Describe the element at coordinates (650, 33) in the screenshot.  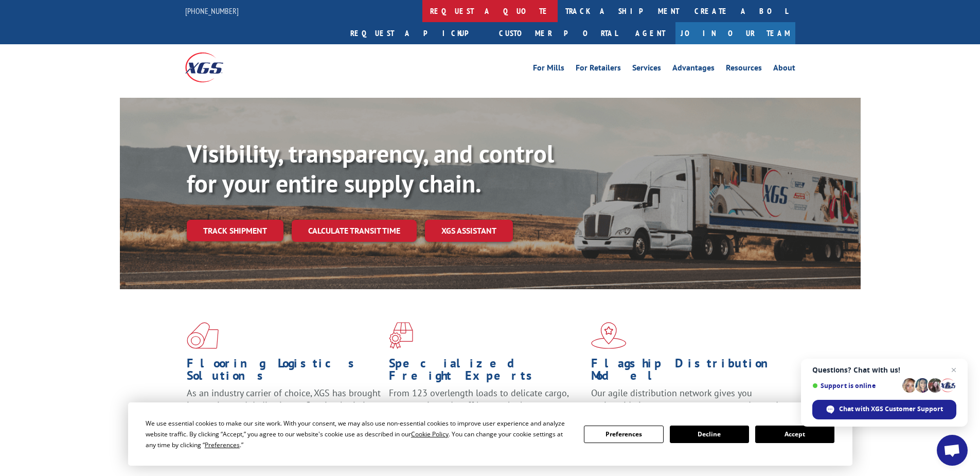
I see `a: Agent` at that location.